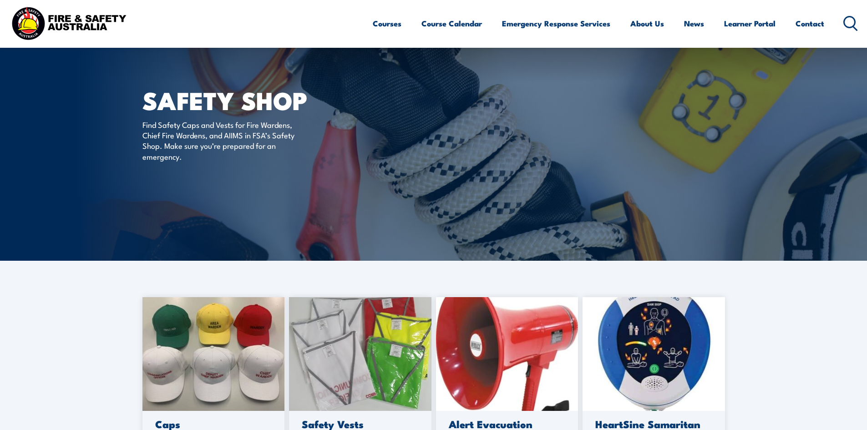 The width and height of the screenshot is (867, 430). What do you see at coordinates (809, 23) in the screenshot?
I see `a: Contact` at bounding box center [809, 23].